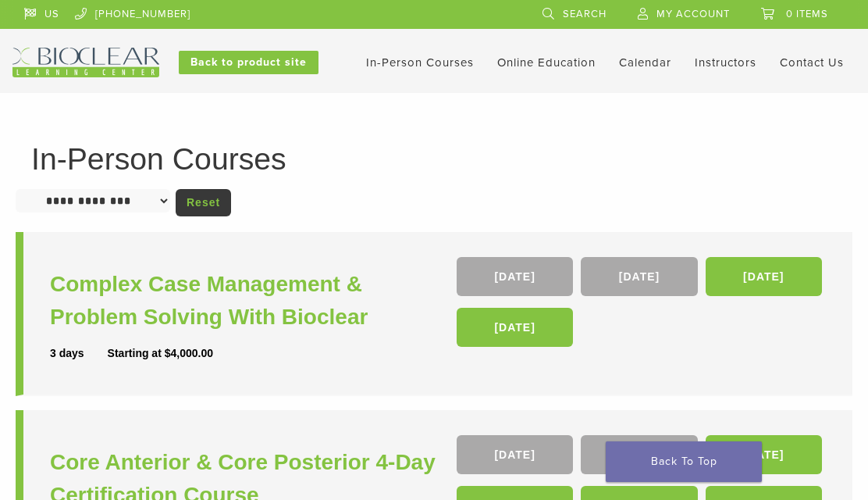 The height and width of the screenshot is (500, 868). Describe the element at coordinates (244, 301) in the screenshot. I see `a: Complex Case Management & Problem Solving With Bioclear` at that location.